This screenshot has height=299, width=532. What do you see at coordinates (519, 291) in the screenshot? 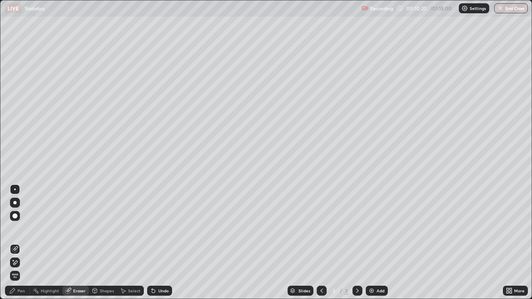
I see `div: More` at bounding box center [519, 291].